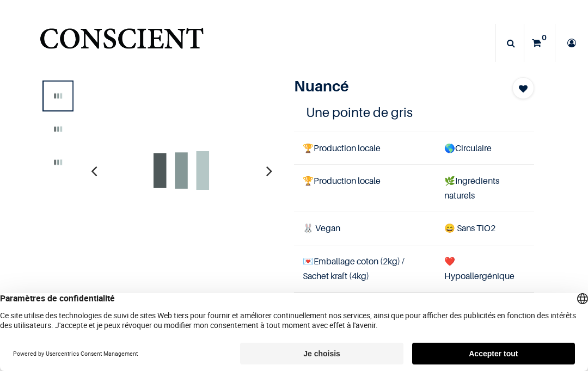  What do you see at coordinates (484, 148) in the screenshot?
I see `td: Circulaire` at bounding box center [484, 148].